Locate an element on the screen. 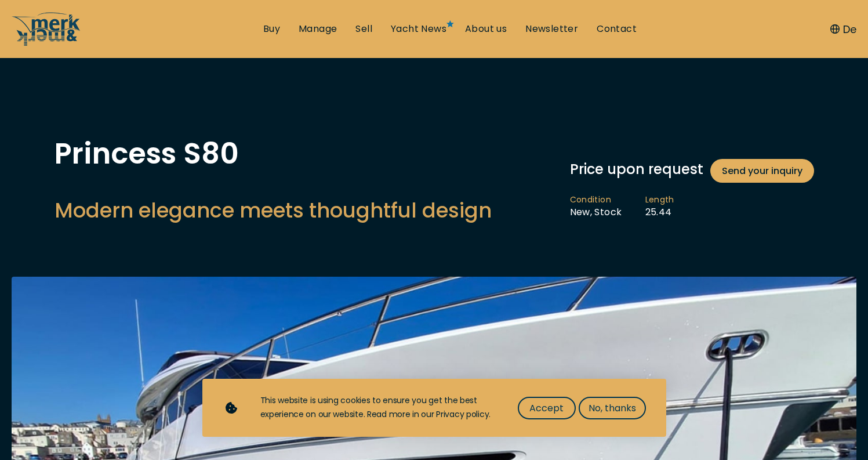 The height and width of the screenshot is (460, 868). span: Length is located at coordinates (660, 200).